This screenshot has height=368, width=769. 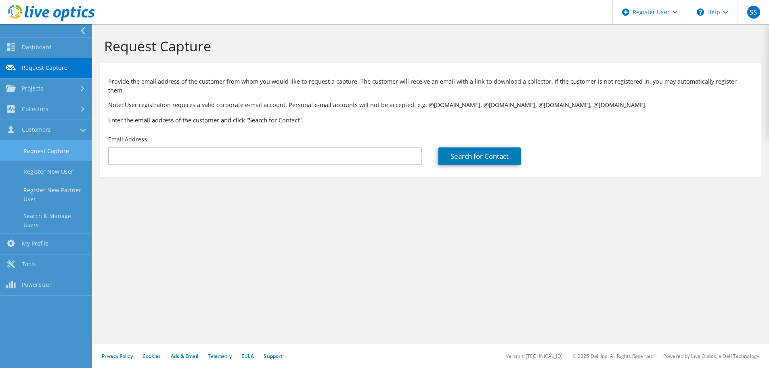 I want to click on li: © 2025 Dell Inc. All Rights Reserved, so click(x=613, y=356).